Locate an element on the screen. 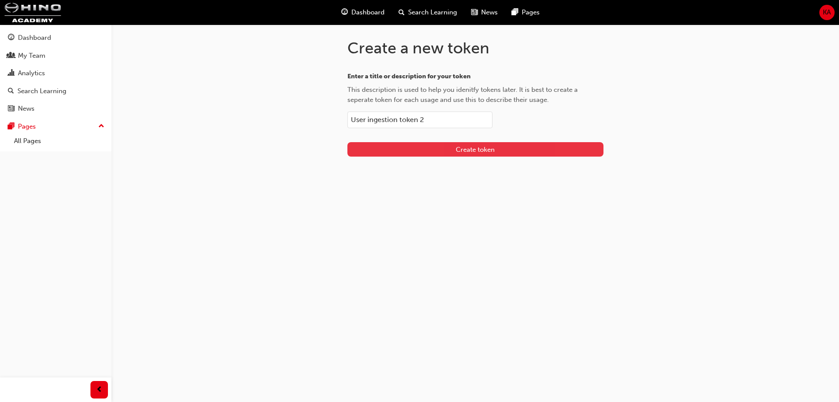  button: Pages is located at coordinates (56, 126).